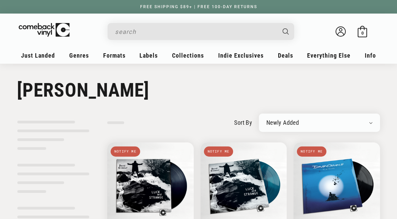  I want to click on span: Collections, so click(188, 55).